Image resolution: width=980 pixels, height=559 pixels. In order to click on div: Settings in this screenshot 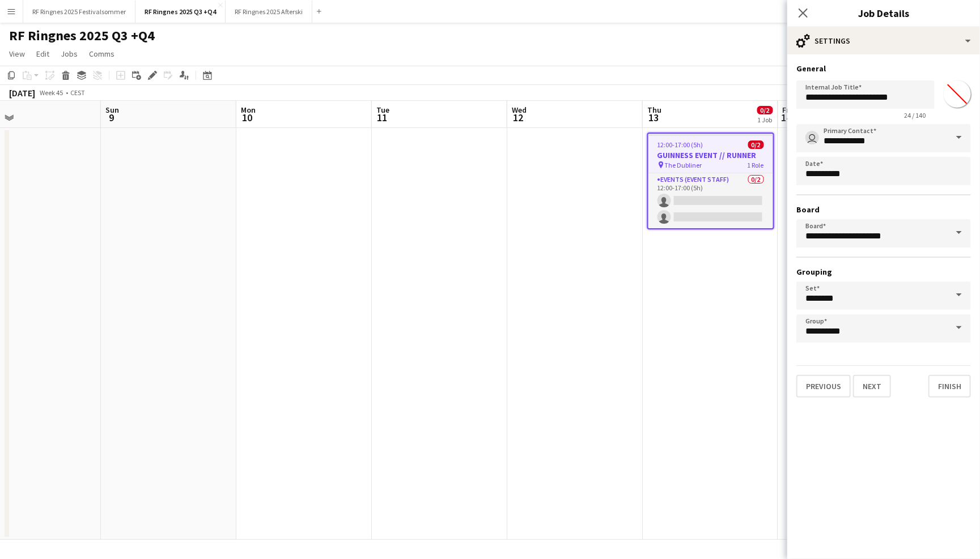, I will do `click(884, 41)`.